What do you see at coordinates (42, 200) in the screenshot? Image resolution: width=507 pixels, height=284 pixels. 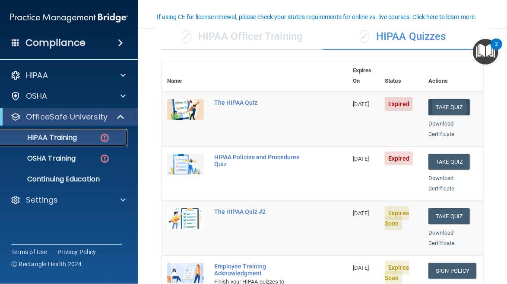 I see `p: Settings` at bounding box center [42, 200].